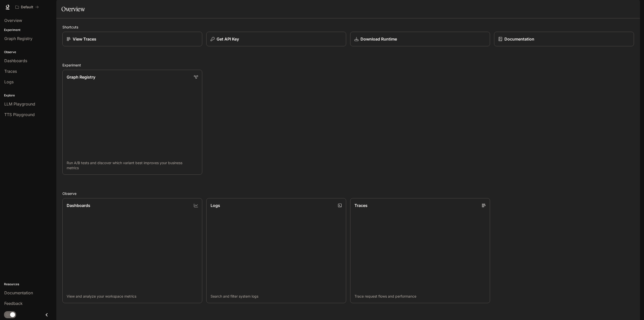  What do you see at coordinates (420, 297) in the screenshot?
I see `p: Trace request flows and performance` at bounding box center [420, 297].